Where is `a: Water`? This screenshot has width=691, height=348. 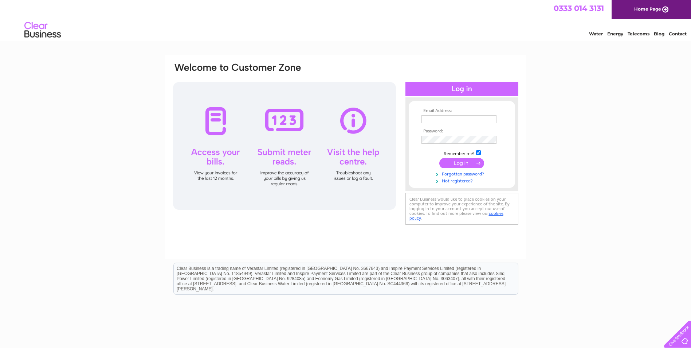 a: Water is located at coordinates (596, 34).